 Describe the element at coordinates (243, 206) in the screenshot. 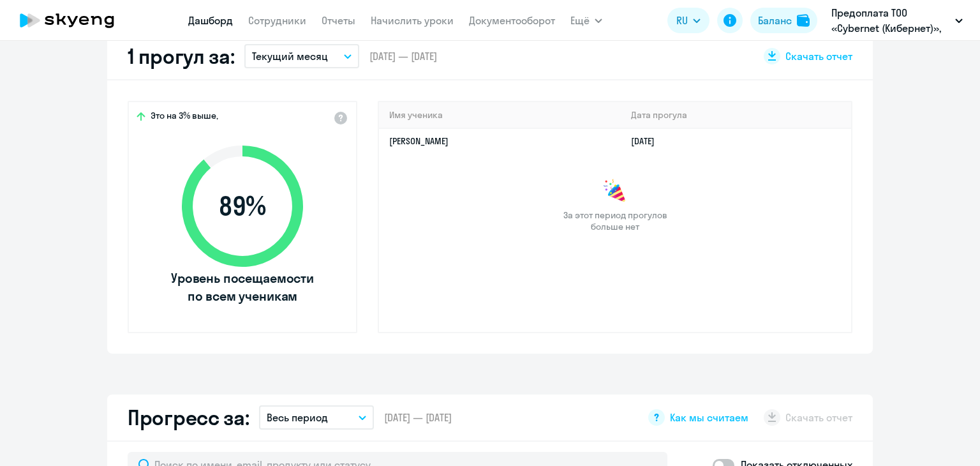

I see `span: 89 %` at that location.